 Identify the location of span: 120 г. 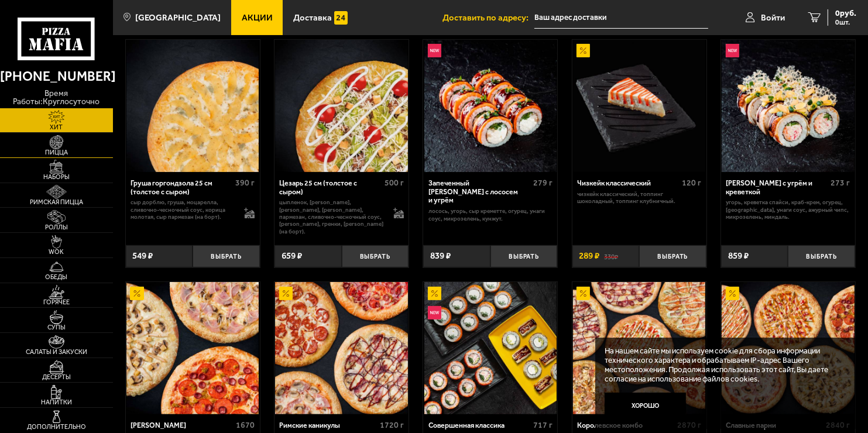
(691, 183).